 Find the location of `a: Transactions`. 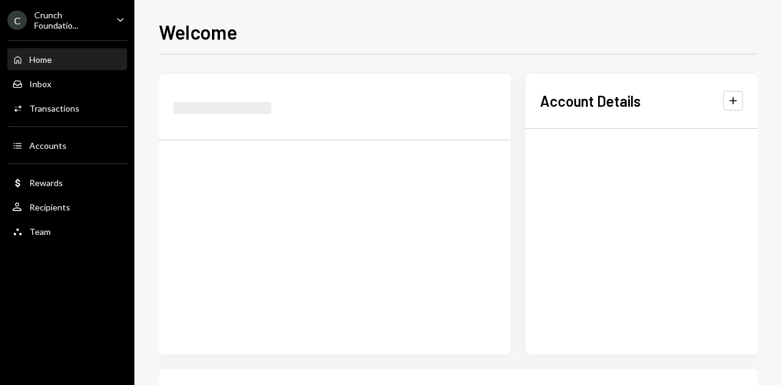

a: Transactions is located at coordinates (67, 108).